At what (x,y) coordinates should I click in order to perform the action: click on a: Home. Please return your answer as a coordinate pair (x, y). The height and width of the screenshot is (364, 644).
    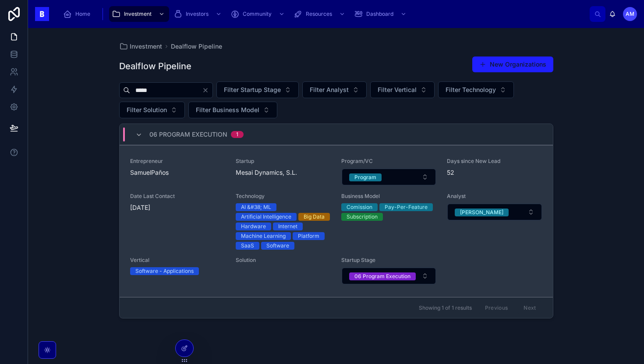
    Looking at the image, I should click on (79, 14).